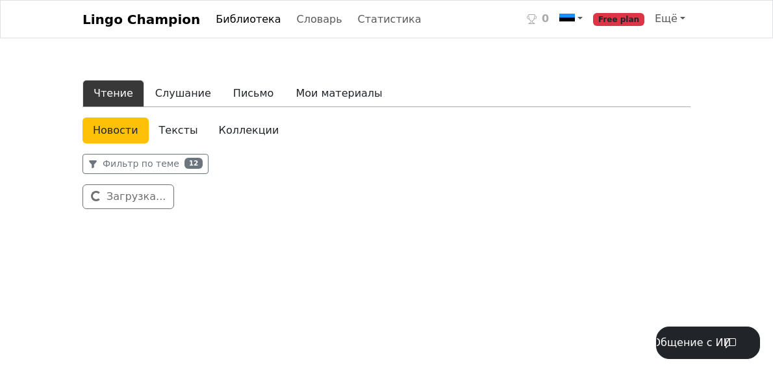 Image resolution: width=773 pixels, height=372 pixels. What do you see at coordinates (338, 94) in the screenshot?
I see `button: Мои материалы` at bounding box center [338, 94].